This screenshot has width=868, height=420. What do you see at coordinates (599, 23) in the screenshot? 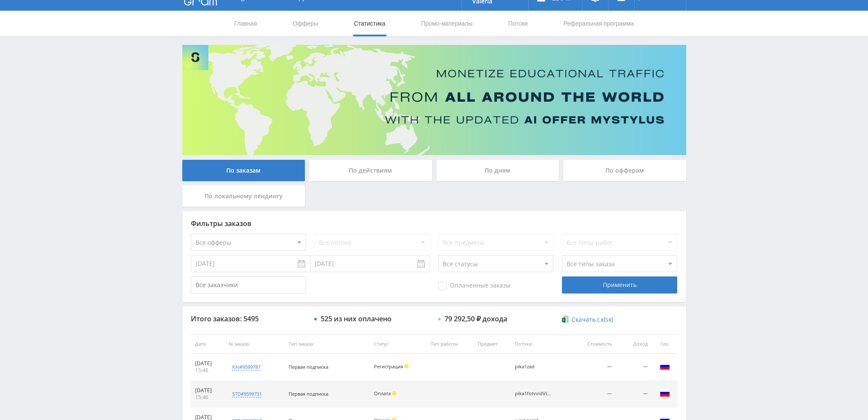
I see `a: Реферальная программа` at bounding box center [599, 23].